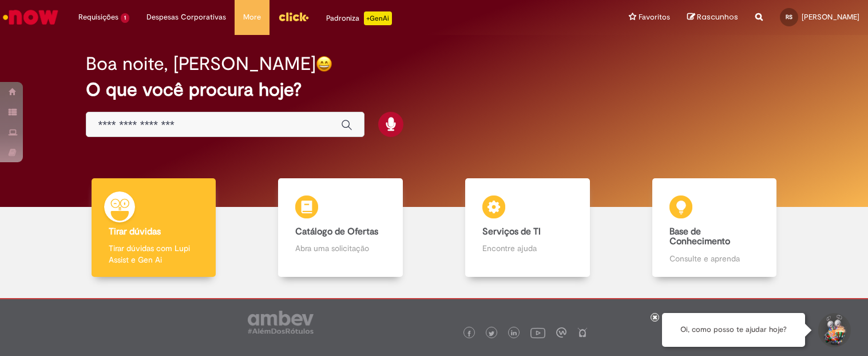  What do you see at coordinates (492, 333) in the screenshot?
I see `img: logo_footer_twitter.png` at bounding box center [492, 333].